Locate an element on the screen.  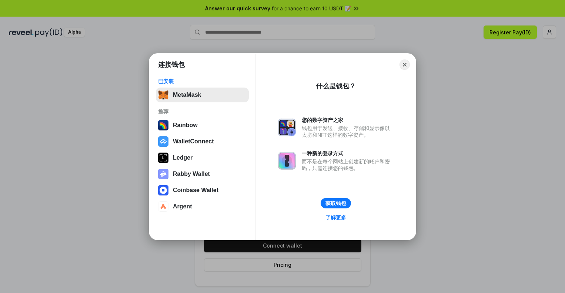
a: 了解更多 is located at coordinates (336, 218).